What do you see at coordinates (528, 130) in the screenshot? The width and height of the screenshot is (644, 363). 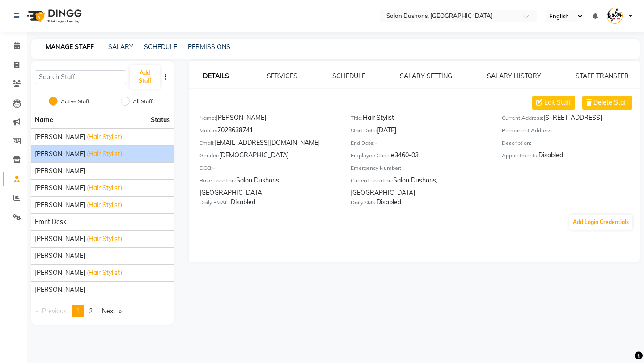 I see `label: Permanent Address:` at bounding box center [528, 130].